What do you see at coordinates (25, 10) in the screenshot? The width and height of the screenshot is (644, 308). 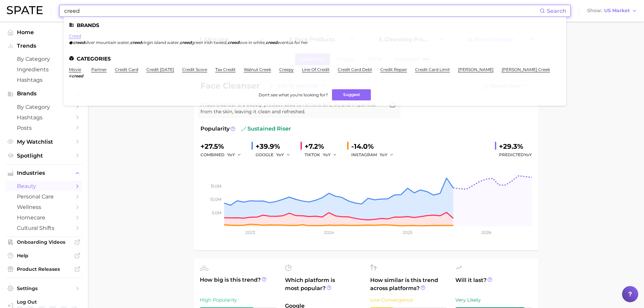 I see `img: SPATE` at bounding box center [25, 10].